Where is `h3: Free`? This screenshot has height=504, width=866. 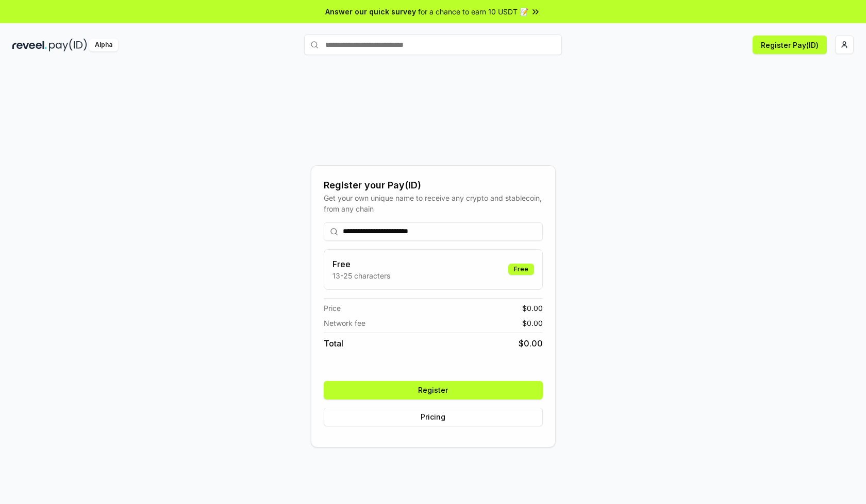 h3: Free is located at coordinates (361, 264).